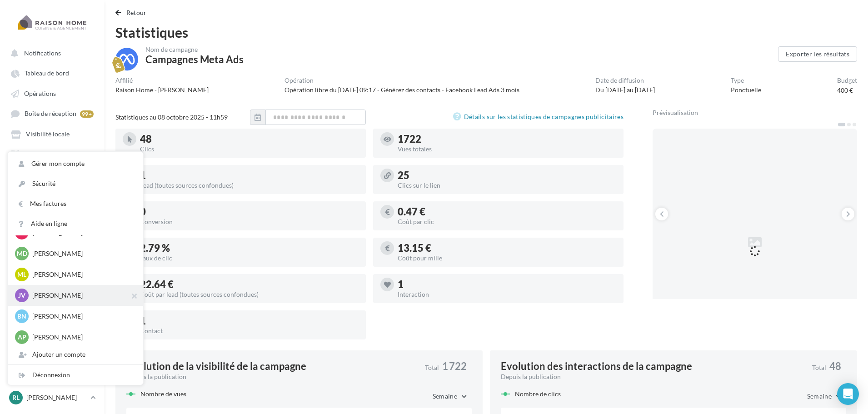  What do you see at coordinates (136, 12) in the screenshot?
I see `span: Retour` at bounding box center [136, 12].